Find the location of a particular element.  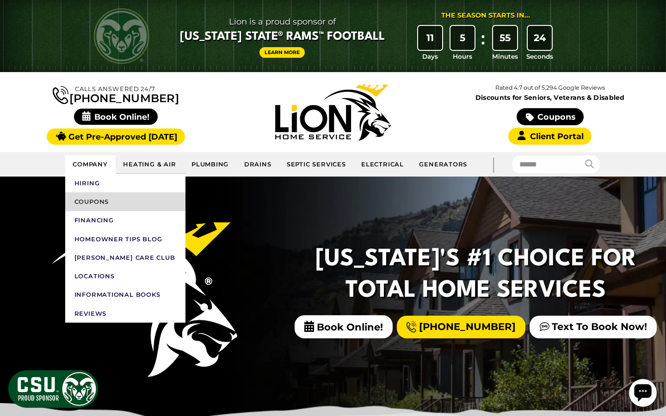

a: Informational Books is located at coordinates (125, 295).